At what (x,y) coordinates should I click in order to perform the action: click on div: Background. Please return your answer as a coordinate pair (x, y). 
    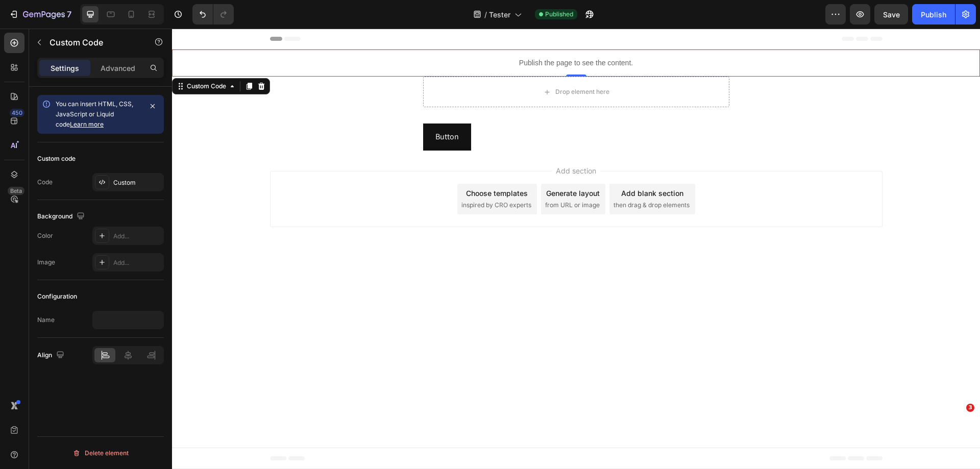
    Looking at the image, I should click on (62, 217).